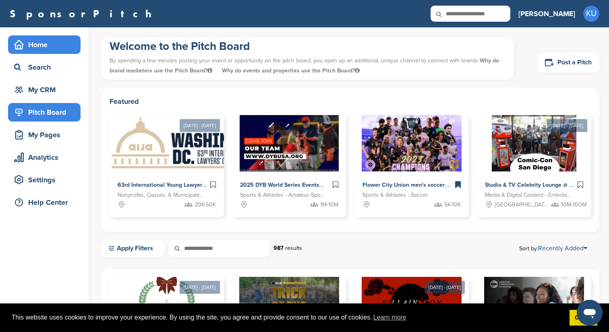  I want to click on span: Sports & Athletes - Amateur Sports Leagues, so click(283, 195).